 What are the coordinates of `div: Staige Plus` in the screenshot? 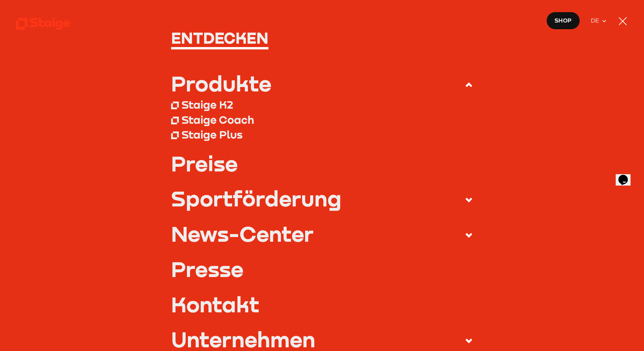 It's located at (212, 134).